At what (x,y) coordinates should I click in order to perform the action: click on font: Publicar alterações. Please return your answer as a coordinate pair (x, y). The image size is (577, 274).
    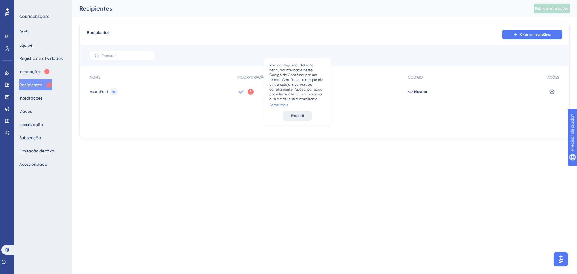
    Looking at the image, I should click on (552, 8).